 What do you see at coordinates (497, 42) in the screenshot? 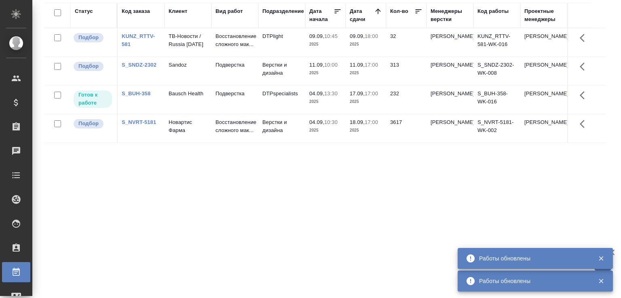
I see `td: KUNZ_RTTV-581-WK-016` at bounding box center [497, 42].